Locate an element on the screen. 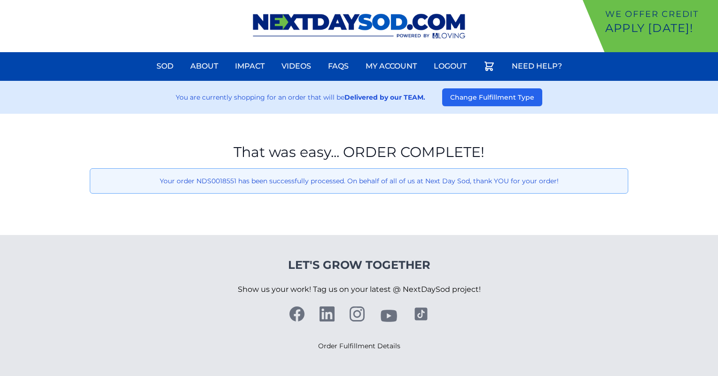 This screenshot has width=718, height=376. a: About is located at coordinates (204, 66).